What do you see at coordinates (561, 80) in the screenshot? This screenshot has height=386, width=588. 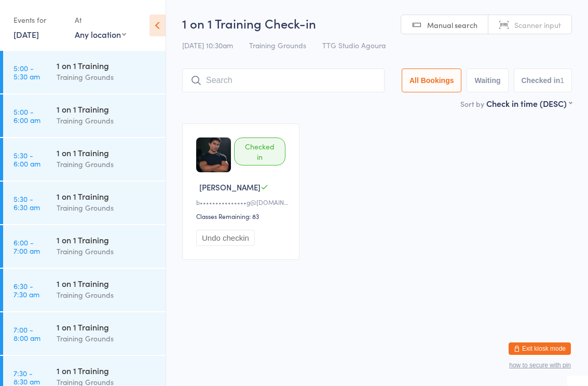 I see `div: 1` at bounding box center [561, 80].